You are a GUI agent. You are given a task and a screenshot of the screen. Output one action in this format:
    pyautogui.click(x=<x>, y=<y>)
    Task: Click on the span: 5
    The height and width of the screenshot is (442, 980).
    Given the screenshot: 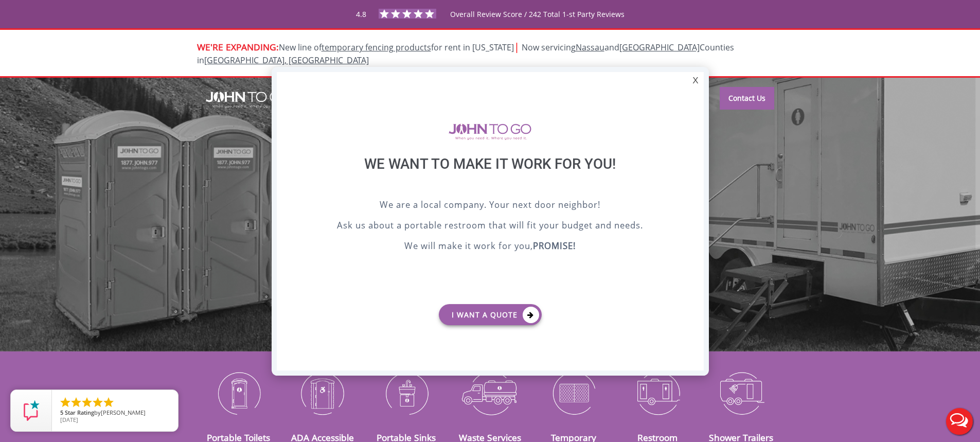 What is the action you would take?
    pyautogui.click(x=61, y=412)
    